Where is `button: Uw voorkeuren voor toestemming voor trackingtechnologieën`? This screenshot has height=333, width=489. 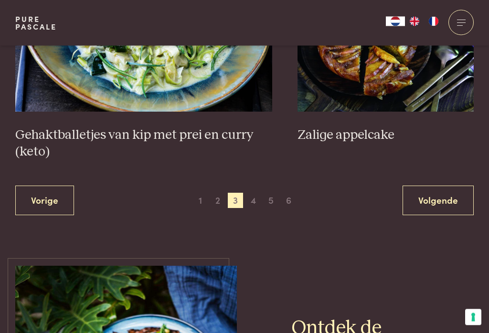 button: Uw voorkeuren voor toestemming voor trackingtechnologieën is located at coordinates (473, 318).